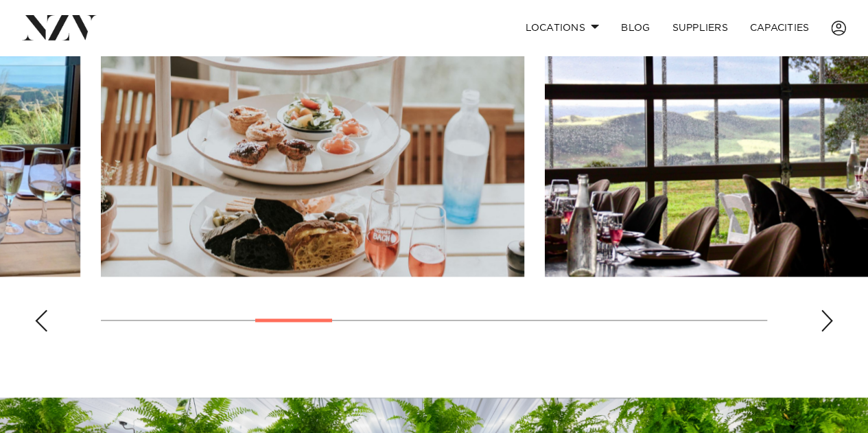 The height and width of the screenshot is (433, 868). I want to click on a: Capacities, so click(779, 27).